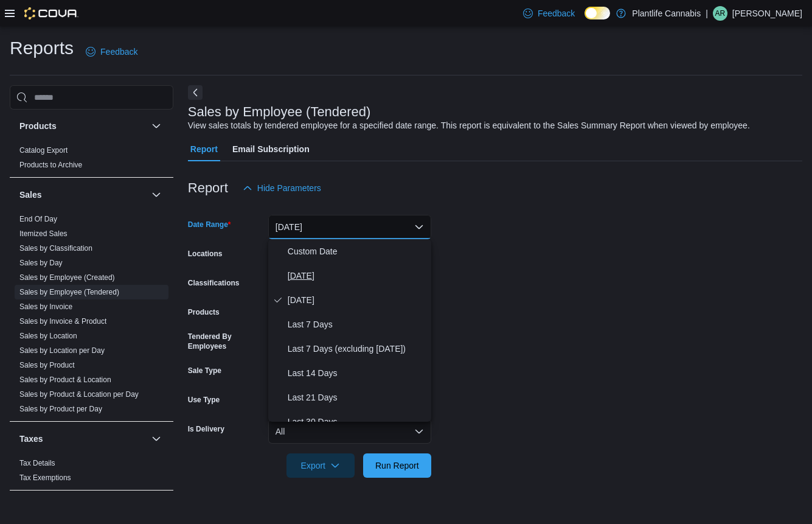 The image size is (812, 524). I want to click on div: Select listbox, so click(350, 330).